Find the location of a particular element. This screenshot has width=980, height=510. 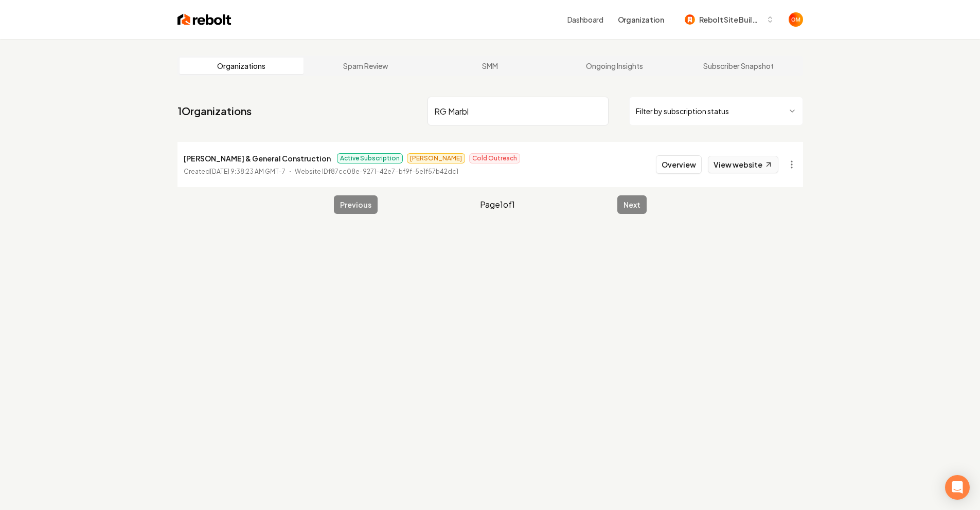

div: Open Intercom Messenger is located at coordinates (957, 487).